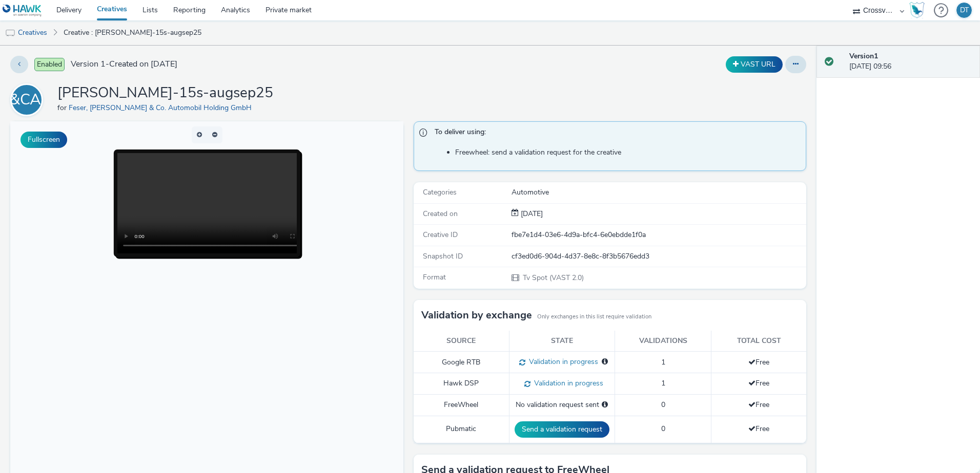 Image resolution: width=980 pixels, height=473 pixels. I want to click on button: VAST URL, so click(754, 64).